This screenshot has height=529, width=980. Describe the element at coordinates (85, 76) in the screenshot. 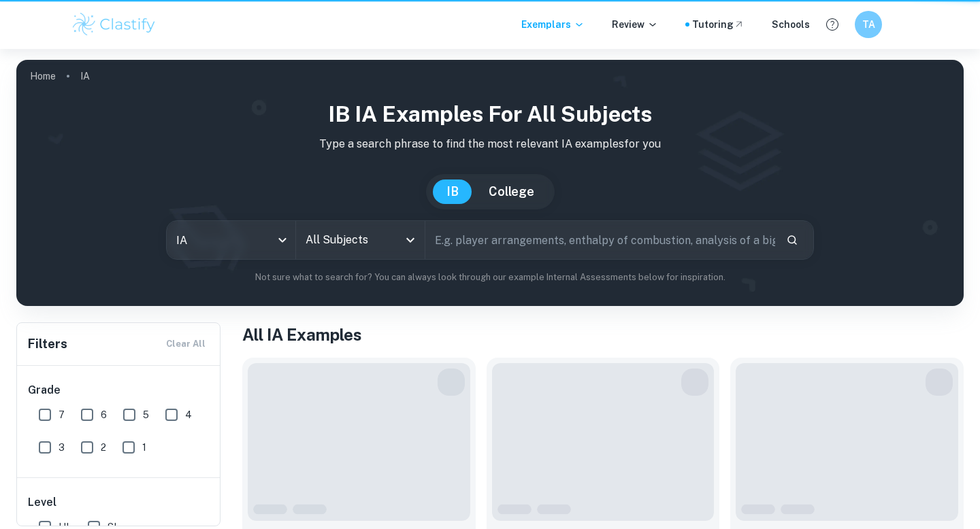

I see `p: IA` at that location.